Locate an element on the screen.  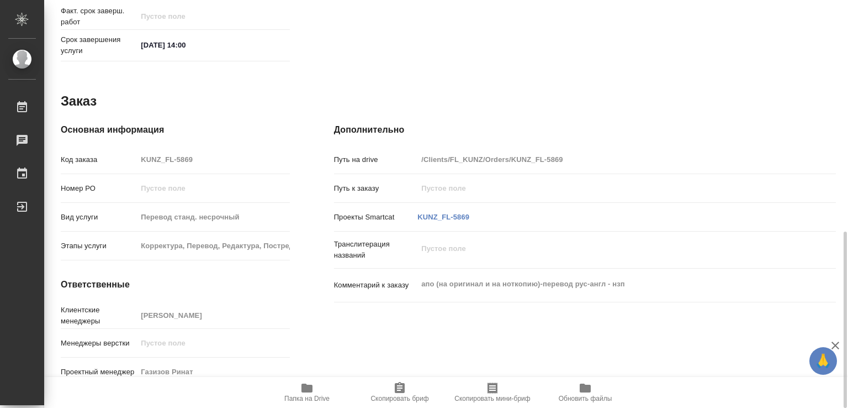
button: Скопировать бриф is located at coordinates (400, 392).